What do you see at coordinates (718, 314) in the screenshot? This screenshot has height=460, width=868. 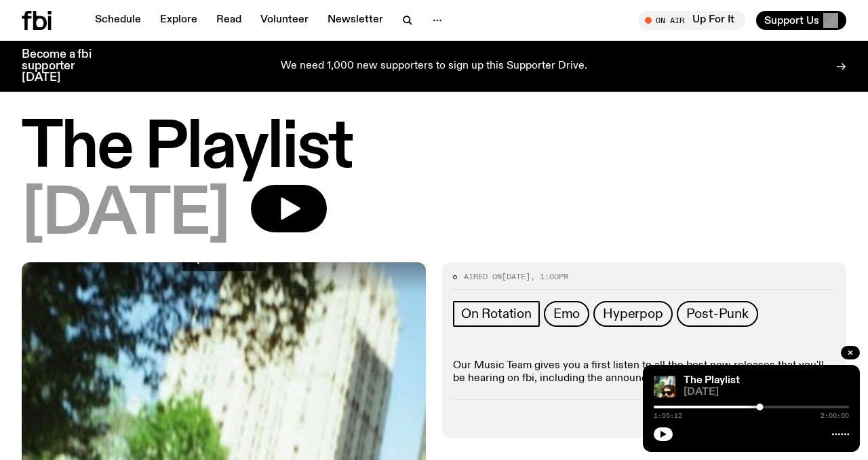 I see `span: Post-Punk` at bounding box center [718, 314].